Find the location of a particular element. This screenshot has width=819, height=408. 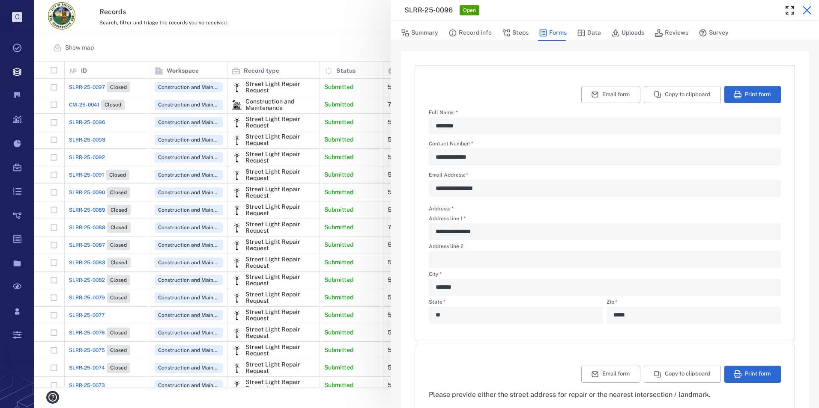

span: Open is located at coordinates (469, 10).